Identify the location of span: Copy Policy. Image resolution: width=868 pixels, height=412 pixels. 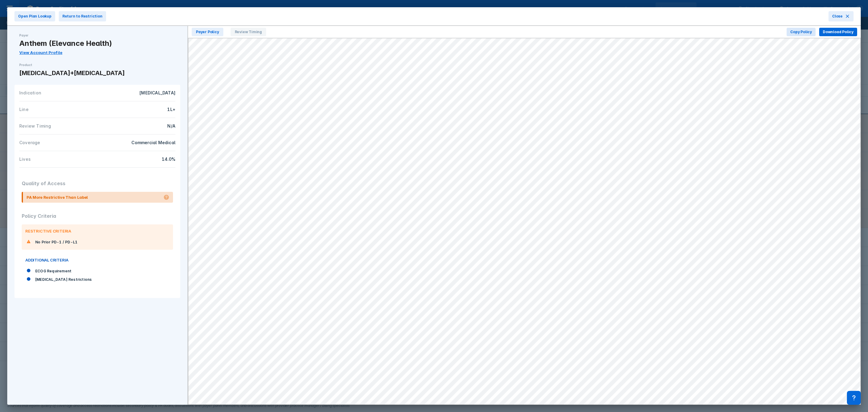
(801, 32).